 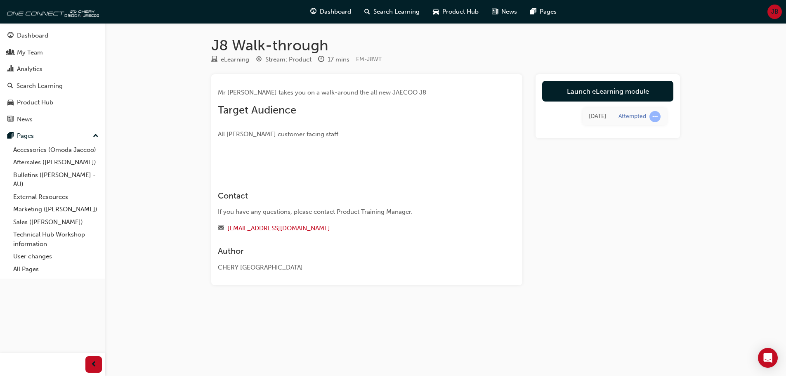 What do you see at coordinates (30, 52) in the screenshot?
I see `div: My Team` at bounding box center [30, 52].